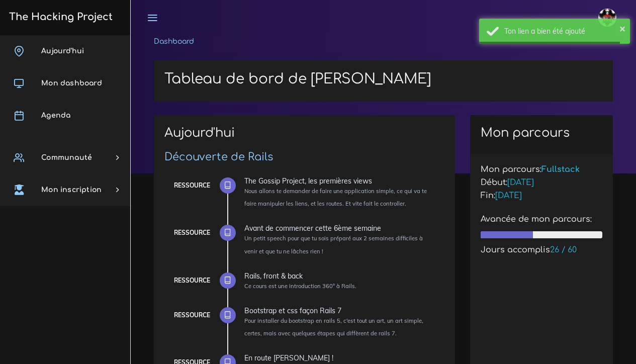 Image resolution: width=636 pixels, height=364 pixels. I want to click on span: Mon dashboard, so click(71, 83).